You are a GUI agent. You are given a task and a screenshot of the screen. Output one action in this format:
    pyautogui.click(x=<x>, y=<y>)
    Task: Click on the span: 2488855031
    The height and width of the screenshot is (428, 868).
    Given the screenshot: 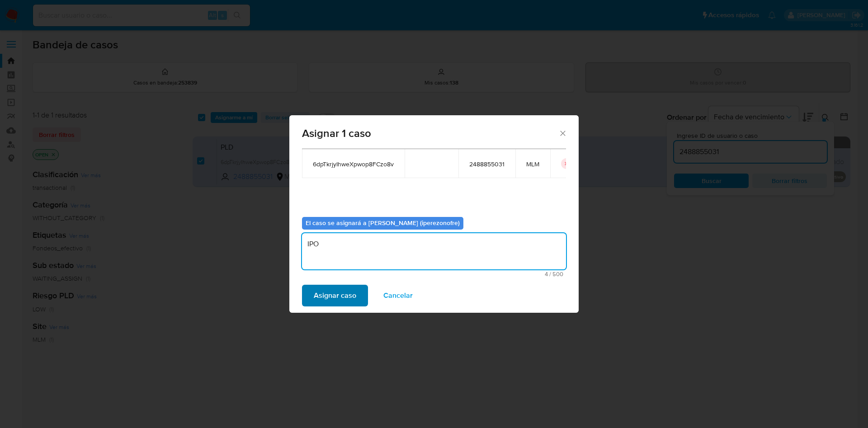 What is the action you would take?
    pyautogui.click(x=487, y=164)
    